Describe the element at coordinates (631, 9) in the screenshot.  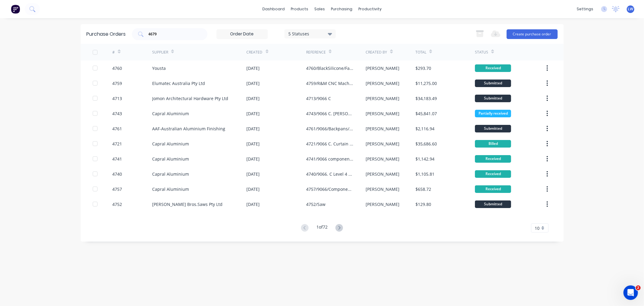
I see `span: LW` at that location.